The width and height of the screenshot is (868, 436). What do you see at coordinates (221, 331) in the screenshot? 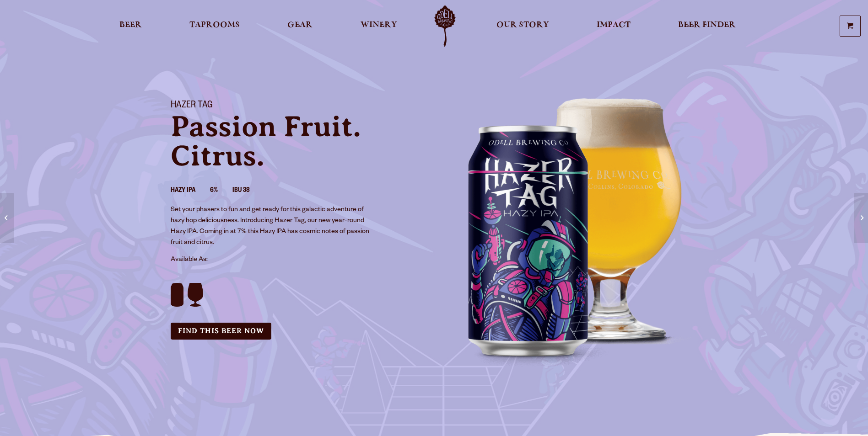
I see `a: Find this Beer Now` at bounding box center [221, 331].